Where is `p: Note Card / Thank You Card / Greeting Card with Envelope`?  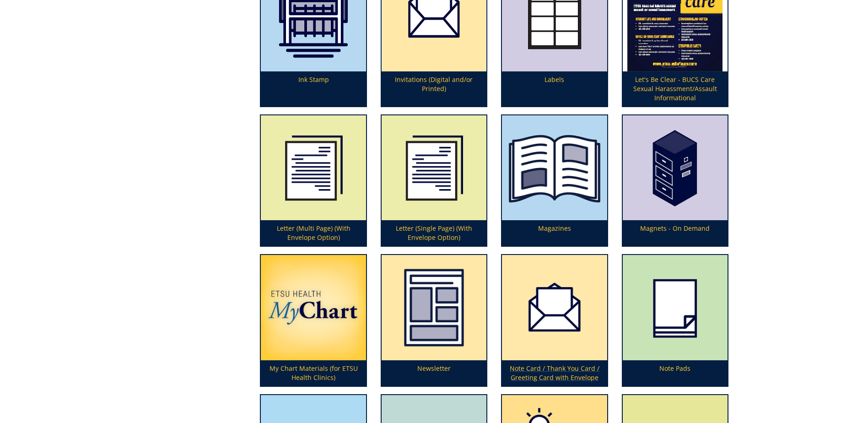
p: Note Card / Thank You Card / Greeting Card with Envelope is located at coordinates (554, 372).